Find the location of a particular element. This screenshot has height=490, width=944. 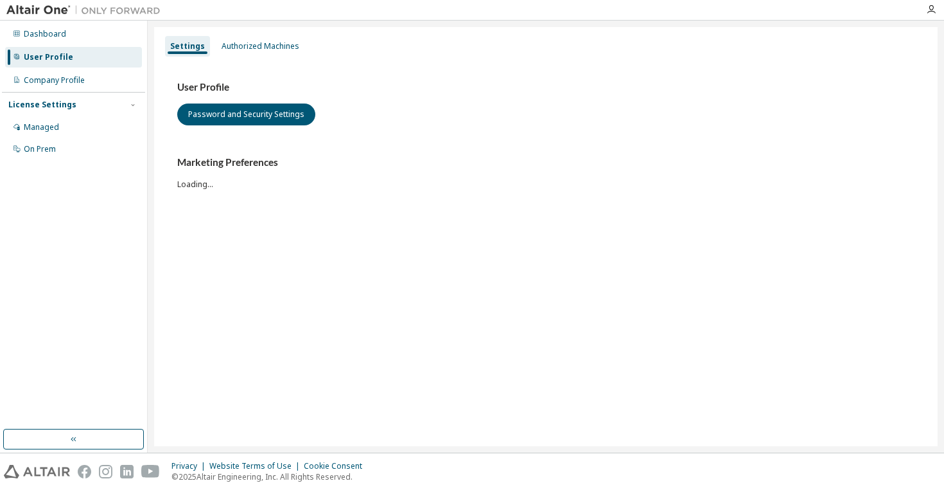

div: Dashboard is located at coordinates (45, 34).